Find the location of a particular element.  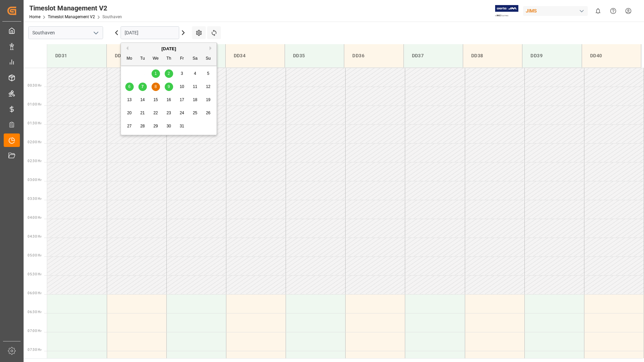

div: DD32 is located at coordinates (136, 55).